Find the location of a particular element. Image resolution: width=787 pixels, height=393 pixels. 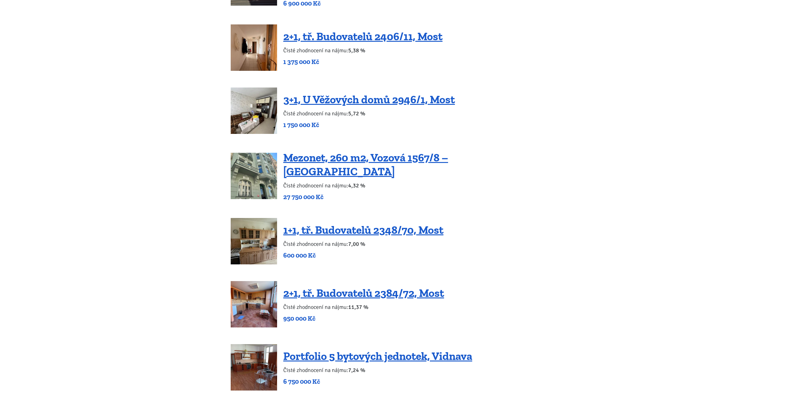

b: 4,32 % is located at coordinates (356, 186).